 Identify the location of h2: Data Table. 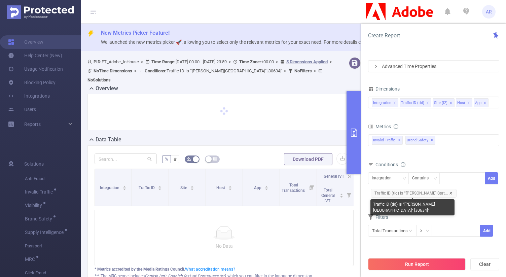
(108, 140).